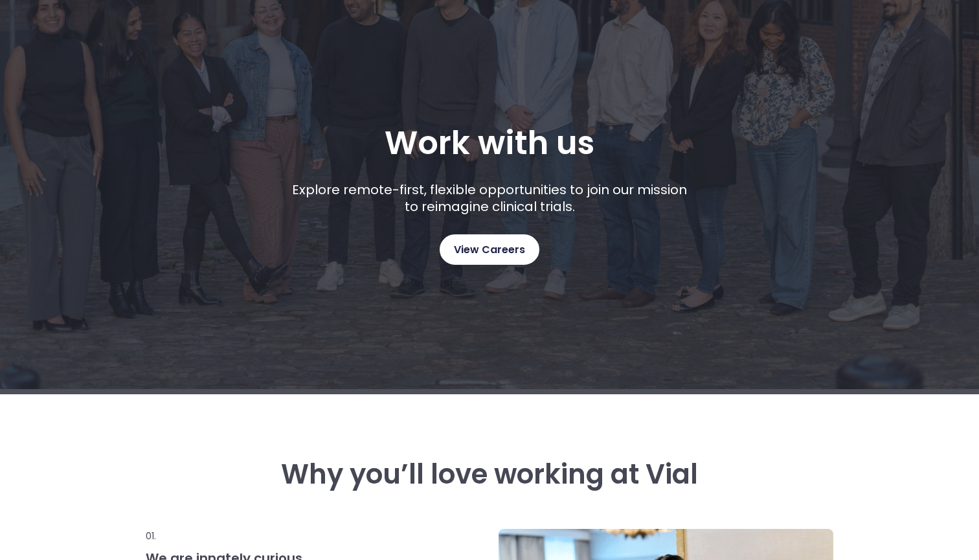 Image resolution: width=979 pixels, height=560 pixels. Describe the element at coordinates (490, 198) in the screenshot. I see `p: Explore remote-first, flexible opportunities to join our mission to reimagine clinical trials.` at that location.